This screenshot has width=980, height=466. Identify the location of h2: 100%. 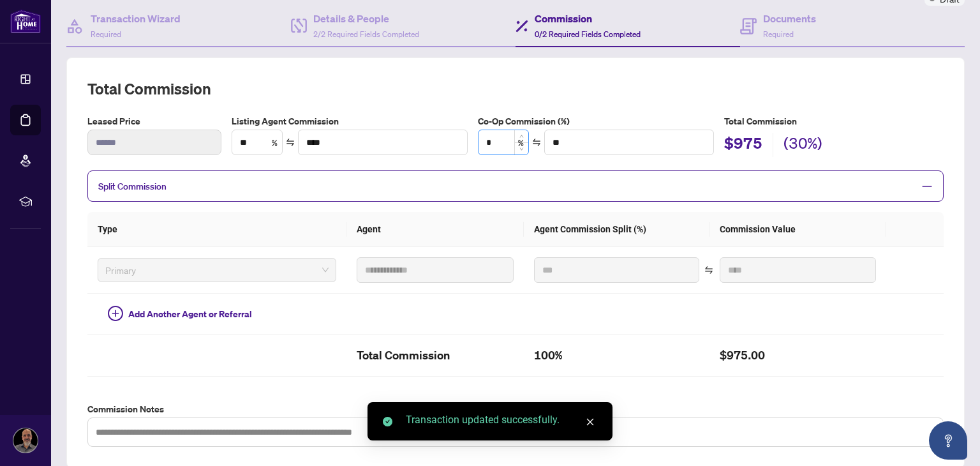
(617, 355).